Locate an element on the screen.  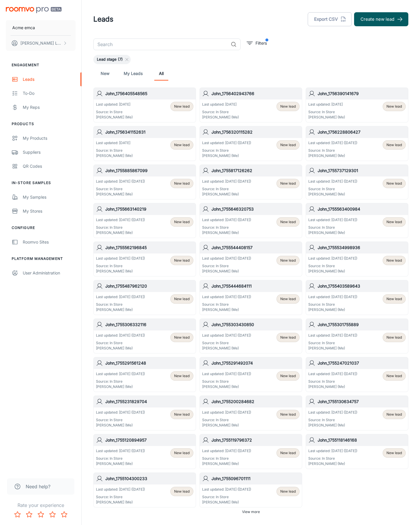
h6: John_1755119796372 is located at coordinates (256, 440).